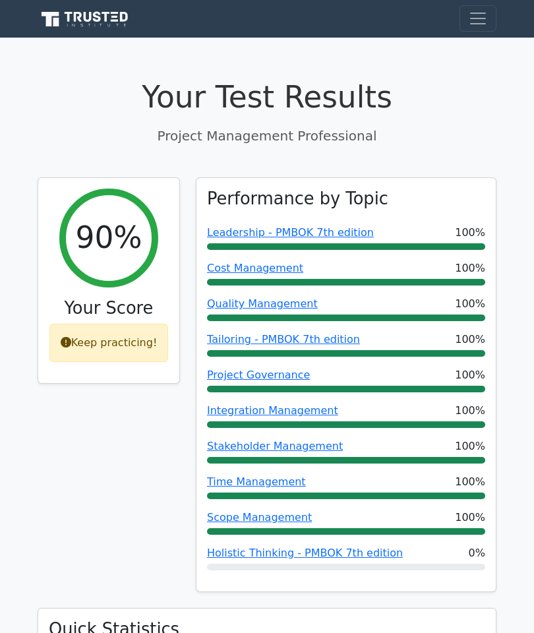  What do you see at coordinates (283, 339) in the screenshot?
I see `a: Tailoring - PMBOK 7th edition` at bounding box center [283, 339].